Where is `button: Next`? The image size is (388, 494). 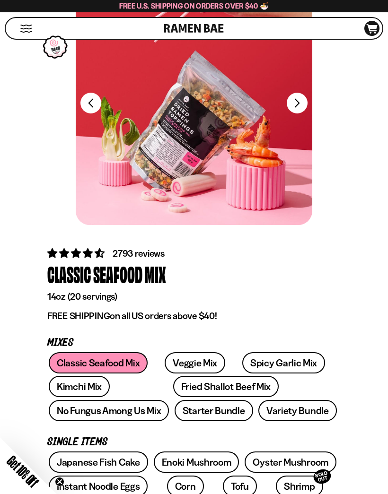
button: Next is located at coordinates (297, 103).